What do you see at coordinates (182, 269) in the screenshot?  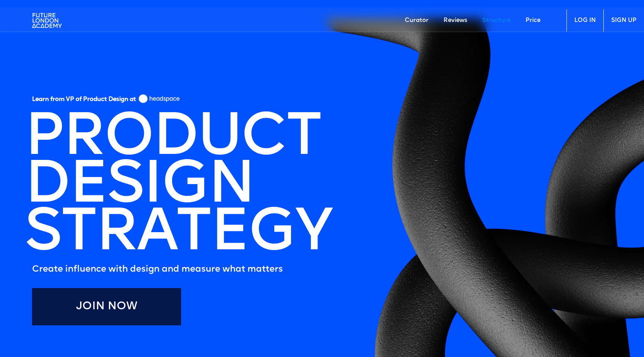 I see `h5: Create influence with design and measure what matters` at bounding box center [182, 269].